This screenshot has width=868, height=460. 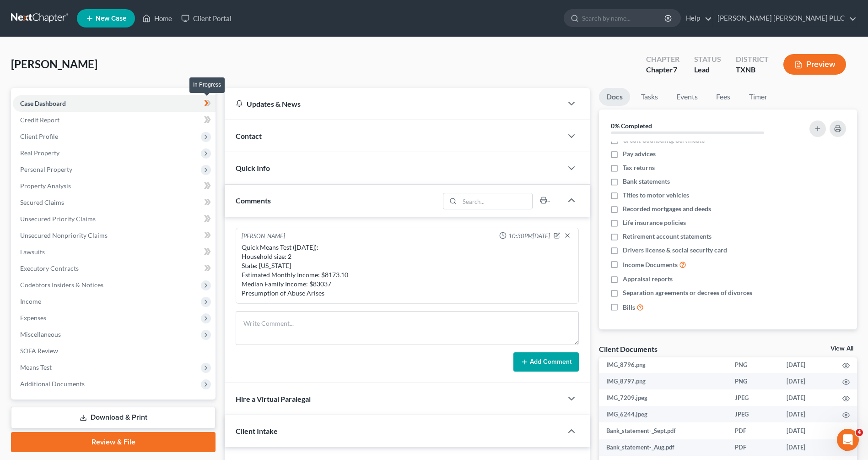 What do you see at coordinates (273, 398) in the screenshot?
I see `span: Hire a Virtual Paralegal` at bounding box center [273, 398].